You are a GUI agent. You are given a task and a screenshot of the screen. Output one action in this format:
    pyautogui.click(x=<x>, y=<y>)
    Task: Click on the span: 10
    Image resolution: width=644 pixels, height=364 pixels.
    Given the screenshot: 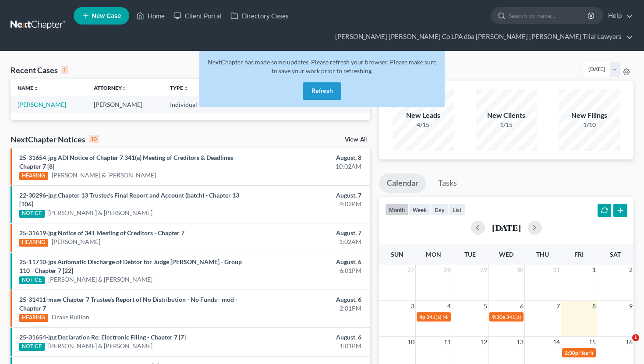 What is the action you would take?
    pyautogui.click(x=411, y=342)
    